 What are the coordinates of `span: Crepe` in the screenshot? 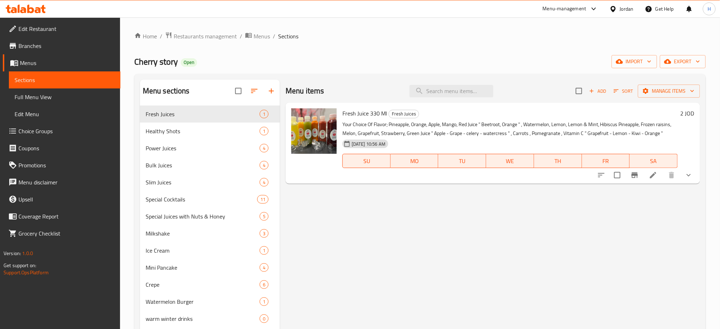 It's located at (202, 284).